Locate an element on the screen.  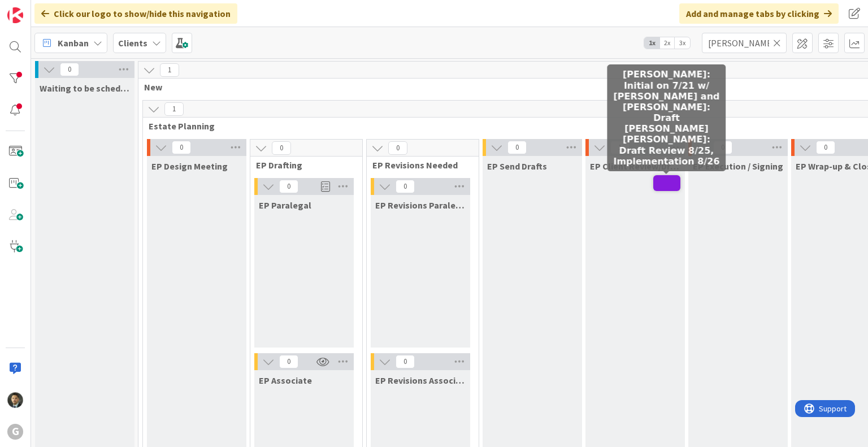
span: EP Associate is located at coordinates (286, 381).